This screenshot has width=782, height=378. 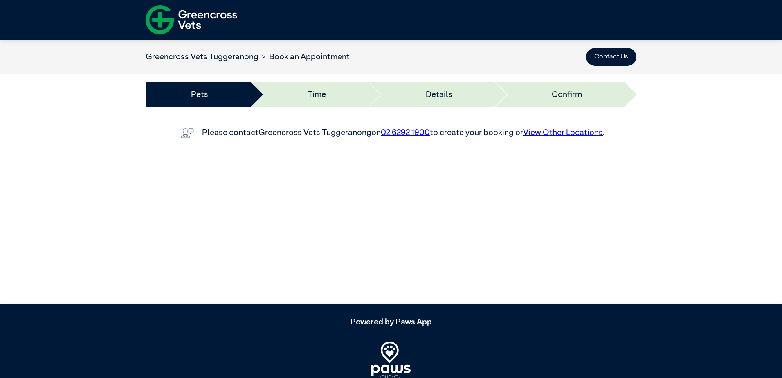 What do you see at coordinates (563, 133) in the screenshot?
I see `a: View Other Locations` at bounding box center [563, 133].